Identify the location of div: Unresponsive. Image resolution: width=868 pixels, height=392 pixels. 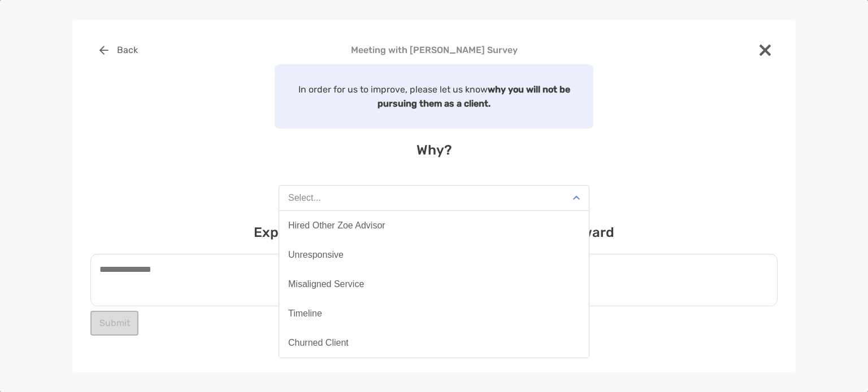
(316, 255).